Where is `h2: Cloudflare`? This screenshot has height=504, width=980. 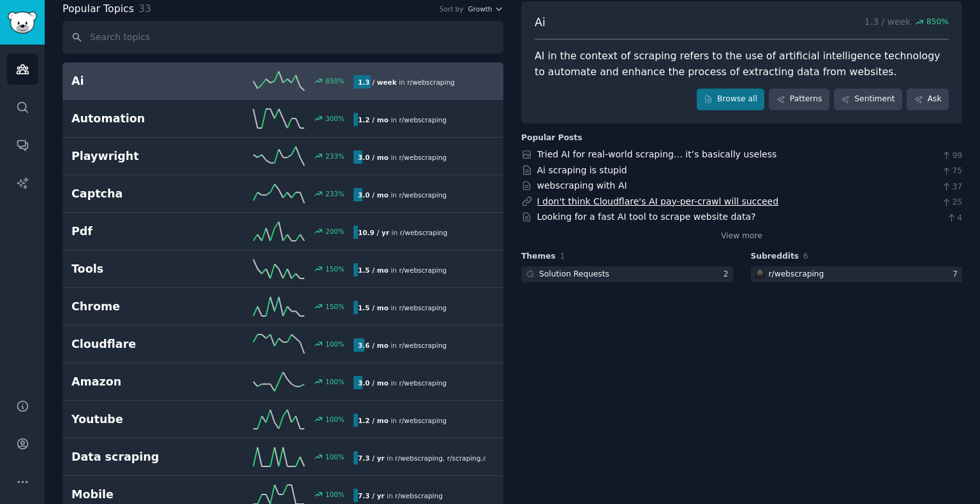
h2: Cloudflare is located at coordinates (141, 344).